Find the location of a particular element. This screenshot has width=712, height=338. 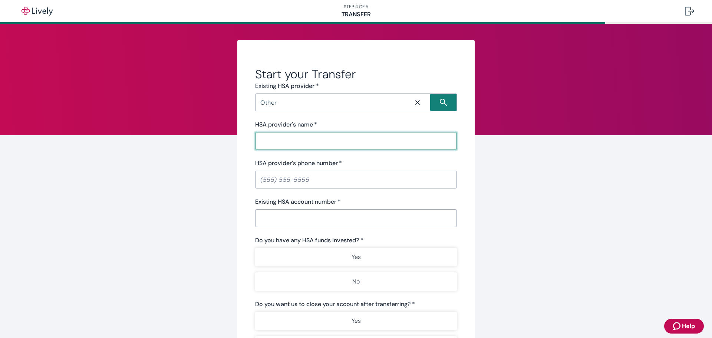

label: Do you have any HSA funds invested? * is located at coordinates (309, 240).